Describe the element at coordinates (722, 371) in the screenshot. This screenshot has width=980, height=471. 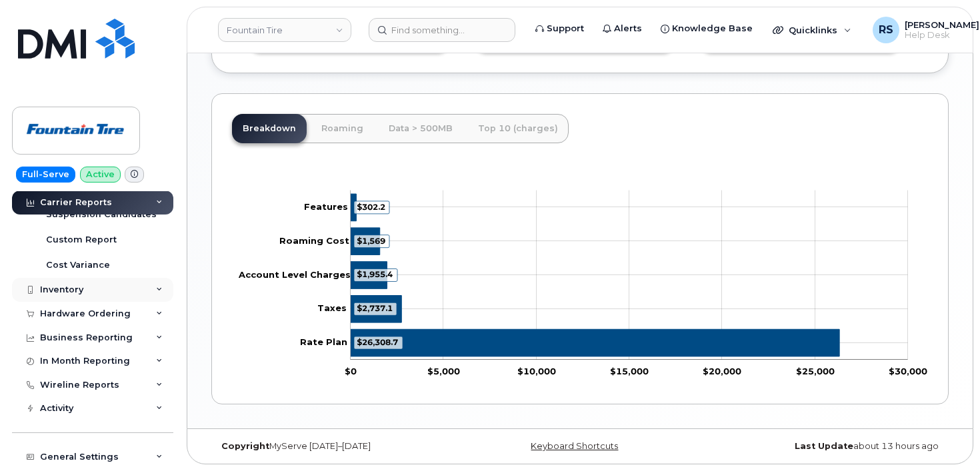
I see `tspan: $20,000` at that location.